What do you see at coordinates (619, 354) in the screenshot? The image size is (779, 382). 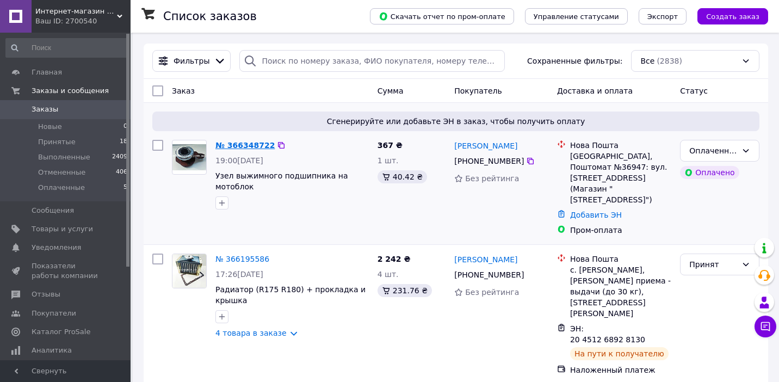 I see `div: На пути к получателю` at bounding box center [619, 354].